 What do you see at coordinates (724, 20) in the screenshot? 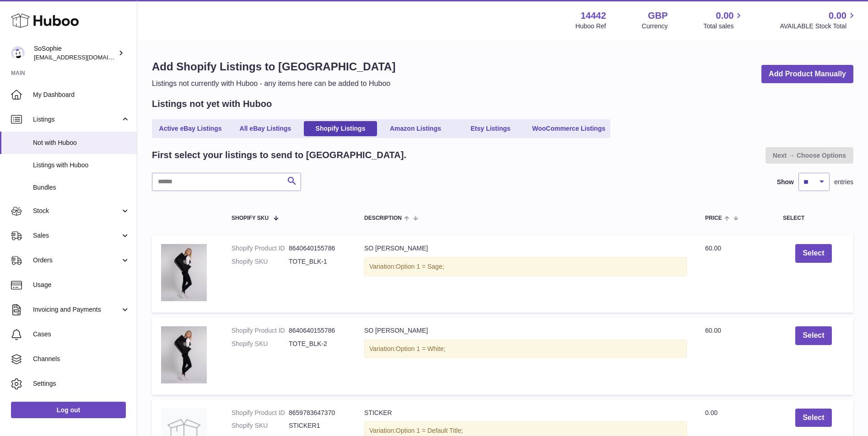
I see `a: 0.00 Total sales` at bounding box center [724, 20].